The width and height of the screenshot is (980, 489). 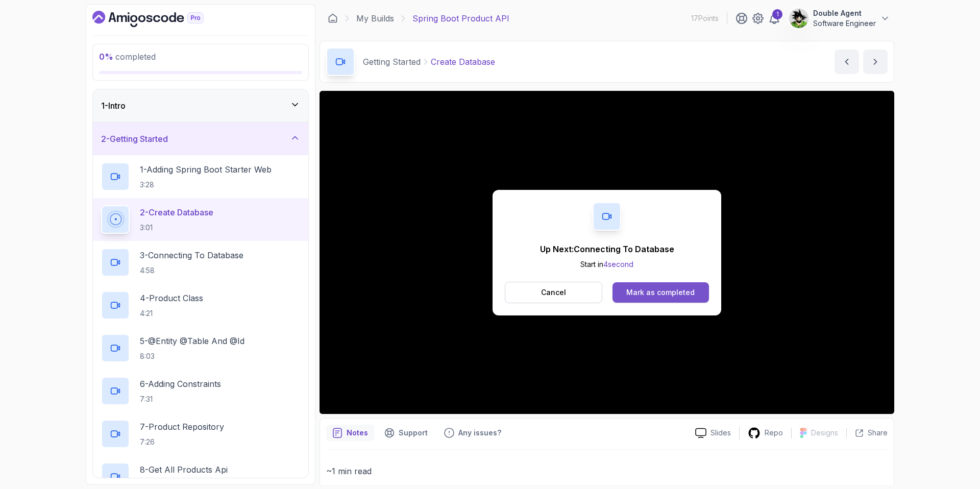 I want to click on a: 1, so click(x=774, y=19).